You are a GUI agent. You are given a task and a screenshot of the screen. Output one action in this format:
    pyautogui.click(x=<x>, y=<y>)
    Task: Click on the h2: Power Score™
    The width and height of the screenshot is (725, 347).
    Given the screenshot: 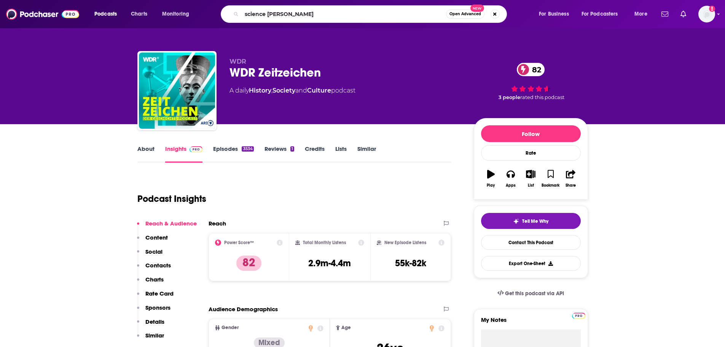 What is the action you would take?
    pyautogui.click(x=239, y=242)
    